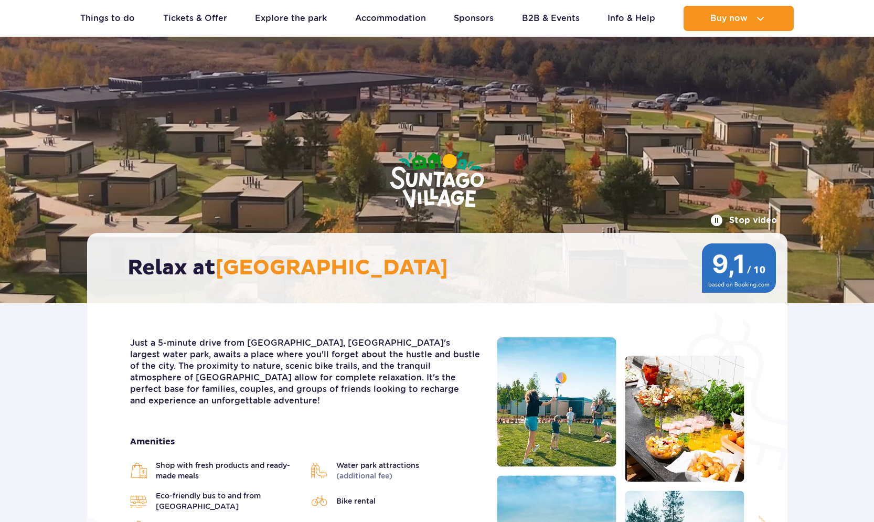 Image resolution: width=874 pixels, height=522 pixels. I want to click on span: (additional fee), so click(364, 476).